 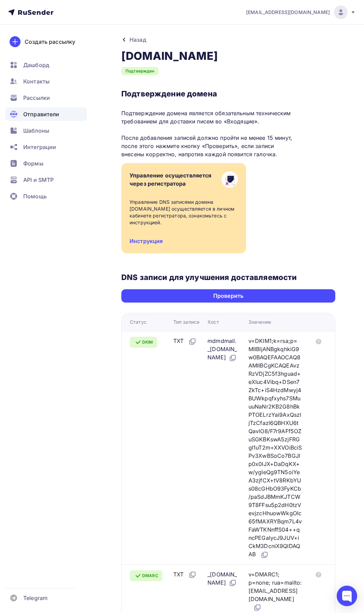 I want to click on span: Дашборд, so click(x=36, y=65).